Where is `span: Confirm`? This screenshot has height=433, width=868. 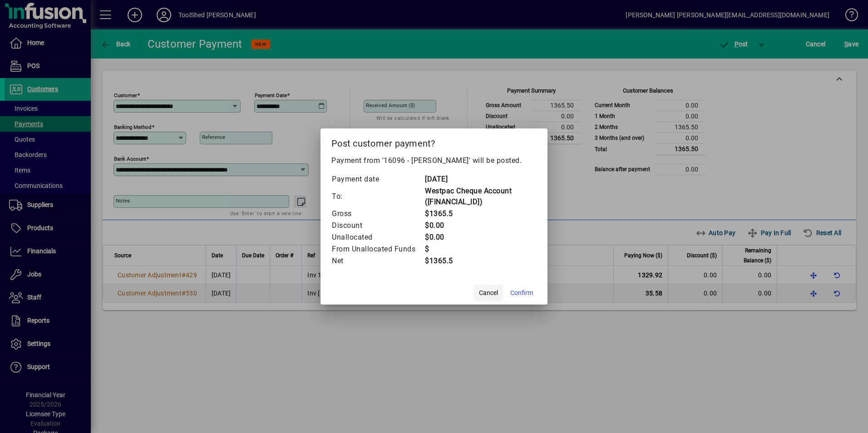 span: Confirm is located at coordinates (521, 293).